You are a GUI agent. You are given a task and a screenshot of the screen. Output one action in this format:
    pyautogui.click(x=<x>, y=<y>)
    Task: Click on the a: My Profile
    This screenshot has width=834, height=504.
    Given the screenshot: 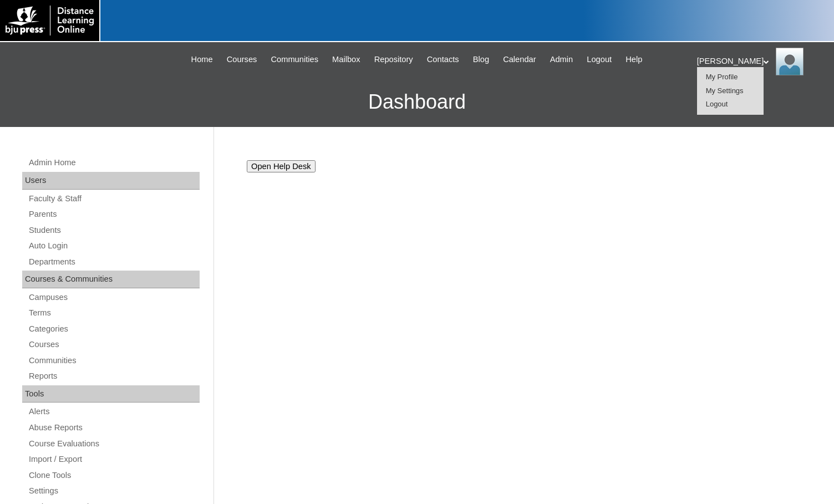 What is the action you would take?
    pyautogui.click(x=722, y=77)
    